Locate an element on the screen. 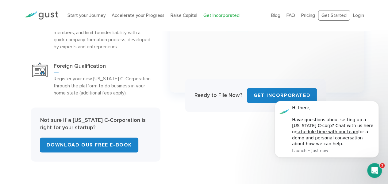 Image resolution: width=388 pixels, height=184 pixels. a: Get Incorporated is located at coordinates (222, 15).